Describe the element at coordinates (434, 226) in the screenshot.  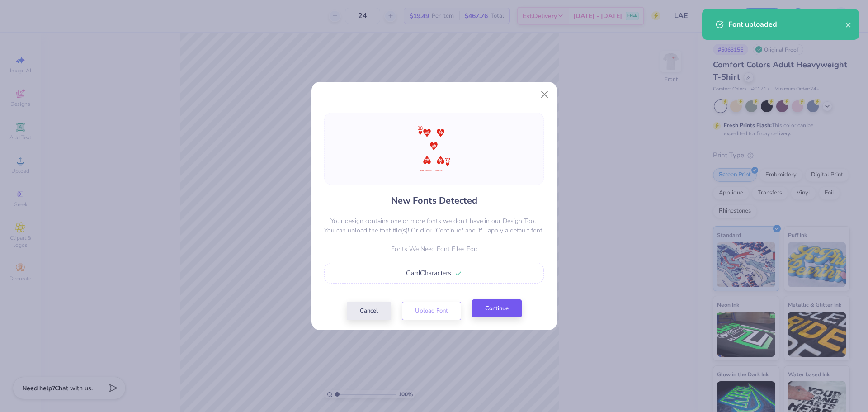
I see `p: Your design contains one or more fonts we don't have in our Design Tool. You can upload the font ...` at that location.